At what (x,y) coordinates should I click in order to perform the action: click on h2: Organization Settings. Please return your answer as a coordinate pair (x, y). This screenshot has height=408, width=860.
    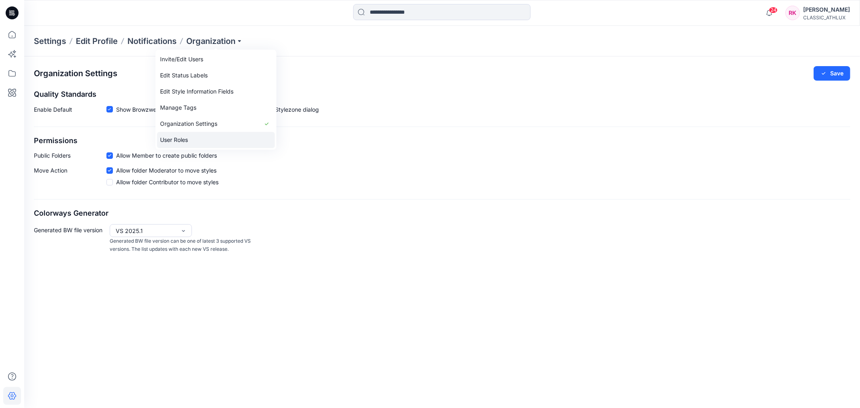
    Looking at the image, I should click on (75, 73).